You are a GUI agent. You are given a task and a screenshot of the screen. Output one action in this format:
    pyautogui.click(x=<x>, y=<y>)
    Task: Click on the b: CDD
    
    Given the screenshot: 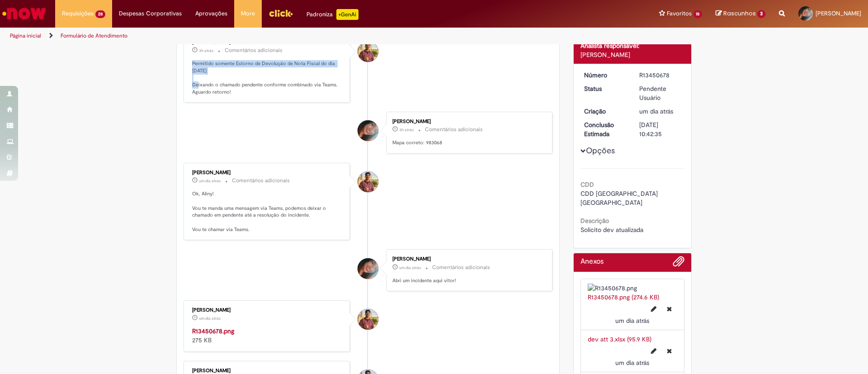 What is the action you would take?
    pyautogui.click(x=587, y=184)
    